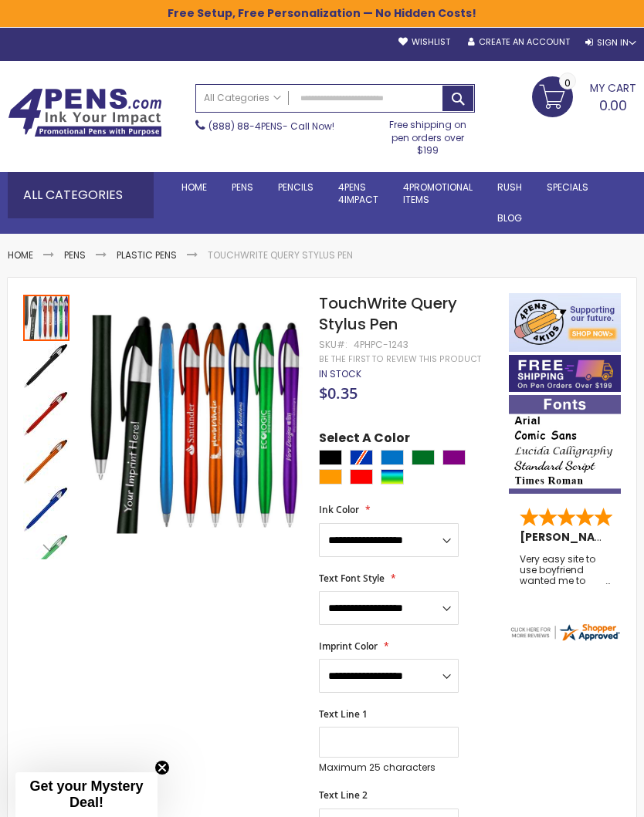  Describe the element at coordinates (568, 82) in the screenshot. I see `span: 0` at that location.